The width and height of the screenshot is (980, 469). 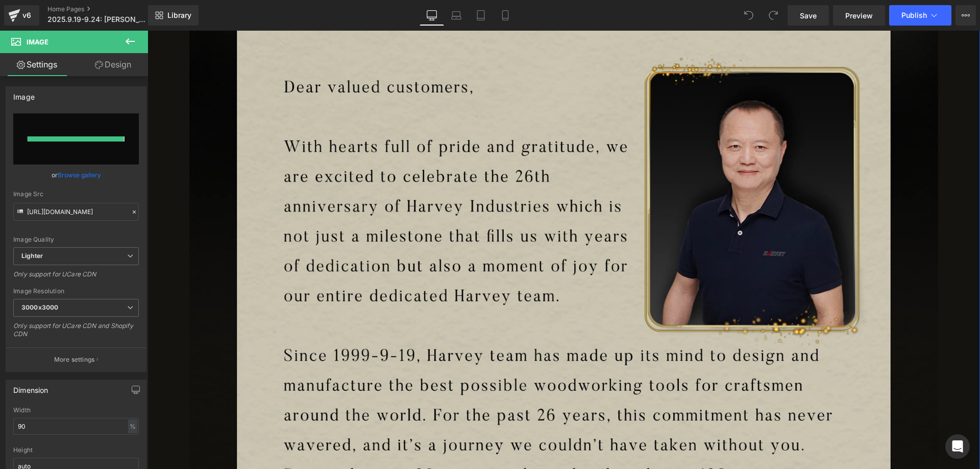 I want to click on span: Preview, so click(x=859, y=15).